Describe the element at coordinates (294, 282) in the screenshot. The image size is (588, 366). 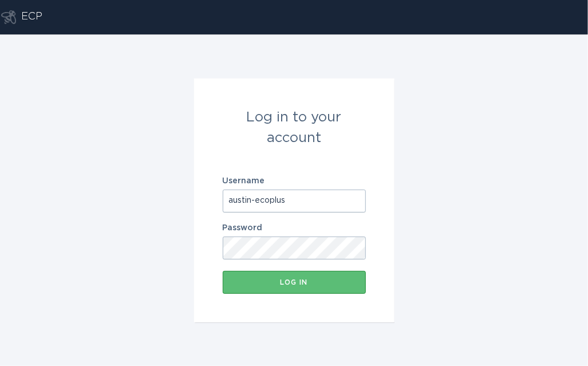
I see `button: Log in` at that location.